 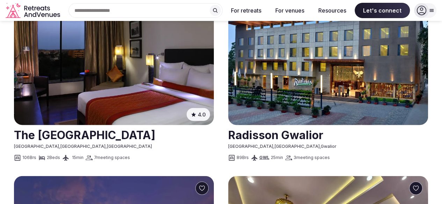 I want to click on span: 4.0, so click(x=201, y=115).